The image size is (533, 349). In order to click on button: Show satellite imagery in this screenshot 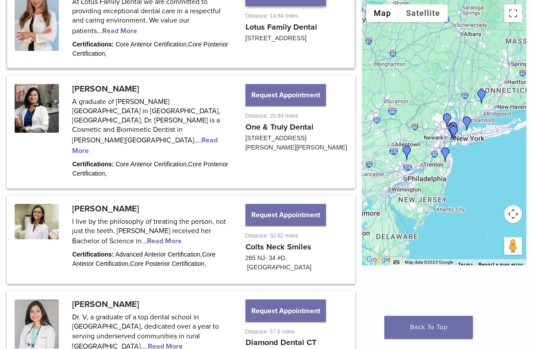, I will do `click(423, 13)`.